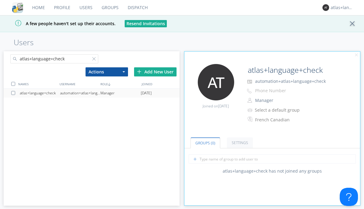  Describe the element at coordinates (250, 110) in the screenshot. I see `img: icon-alert-users-thin-outline.svg` at that location.